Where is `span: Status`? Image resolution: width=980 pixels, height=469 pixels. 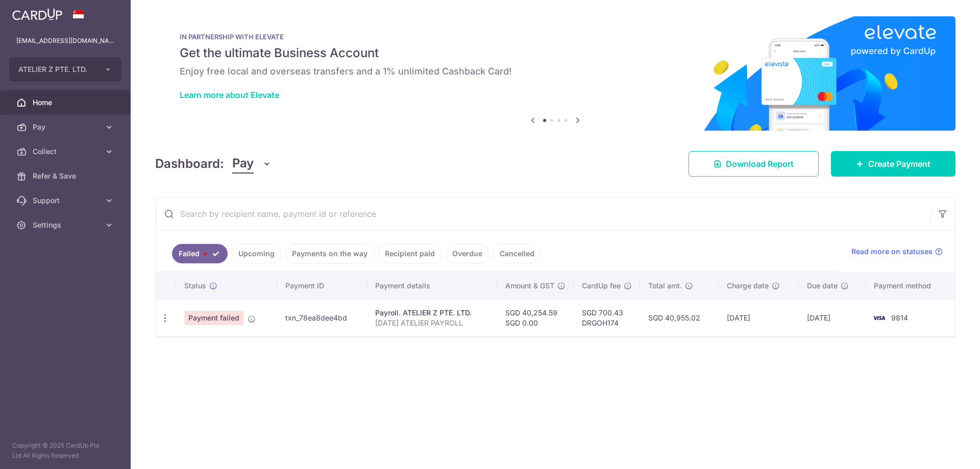 span: Status is located at coordinates (195, 286).